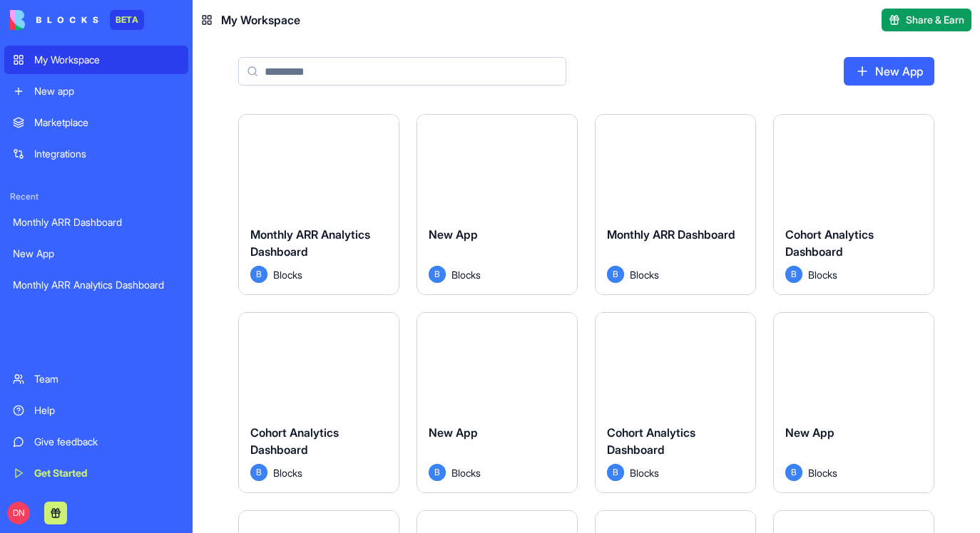 The height and width of the screenshot is (533, 980). What do you see at coordinates (935, 20) in the screenshot?
I see `span: Share & Earn` at bounding box center [935, 20].